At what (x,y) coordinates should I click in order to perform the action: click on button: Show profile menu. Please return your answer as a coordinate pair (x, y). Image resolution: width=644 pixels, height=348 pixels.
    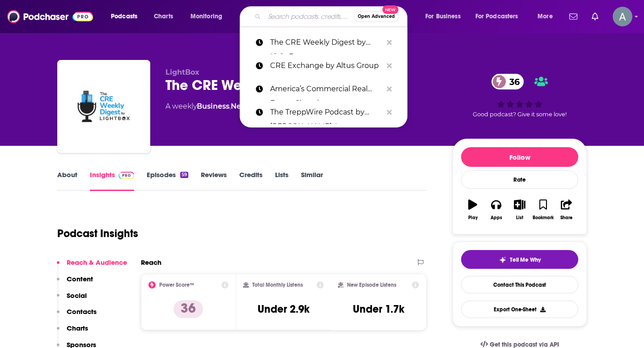
    Looking at the image, I should click on (622, 17).